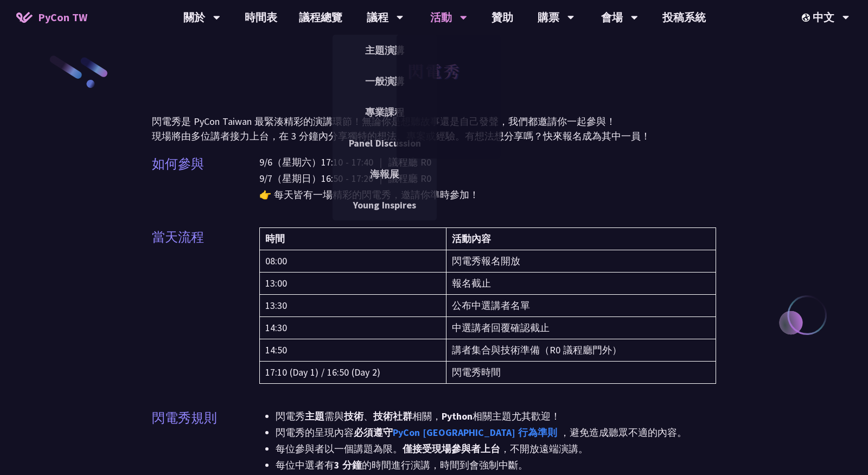 This screenshot has width=868, height=475. I want to click on p: 如何參與, so click(178, 164).